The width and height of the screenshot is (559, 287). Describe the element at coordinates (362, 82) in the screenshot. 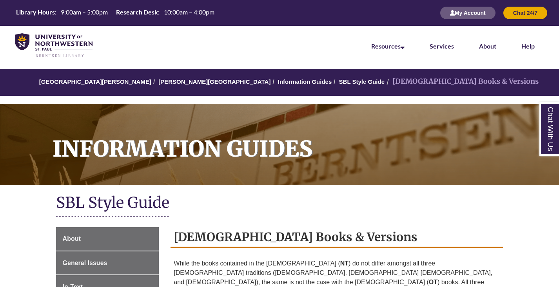

I see `a: SBL Style Guide` at that location.